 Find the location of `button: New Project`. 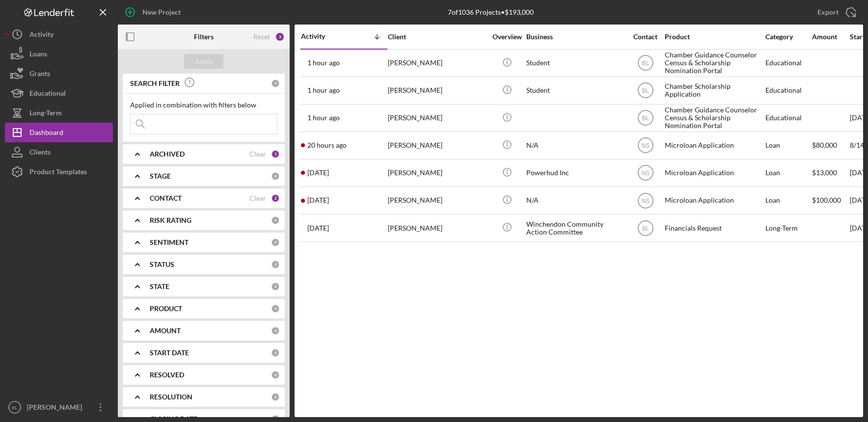

button: New Project is located at coordinates (154, 12).